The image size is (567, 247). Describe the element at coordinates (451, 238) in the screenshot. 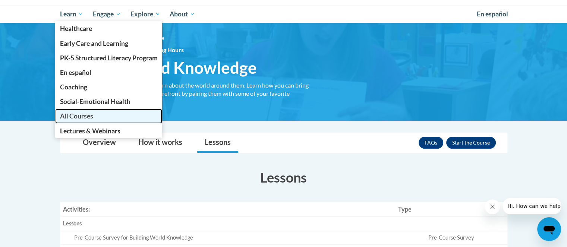

I see `td: Pre-Course Survey` at that location.